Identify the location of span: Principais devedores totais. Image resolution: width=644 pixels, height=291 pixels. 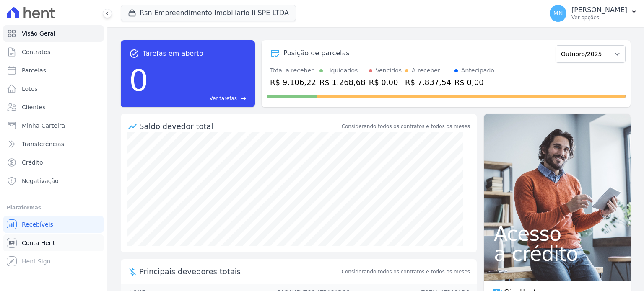
(239, 271).